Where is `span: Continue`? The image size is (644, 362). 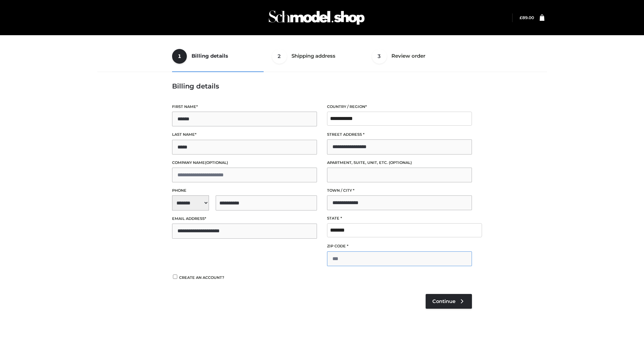
span: Continue is located at coordinates (444, 301).